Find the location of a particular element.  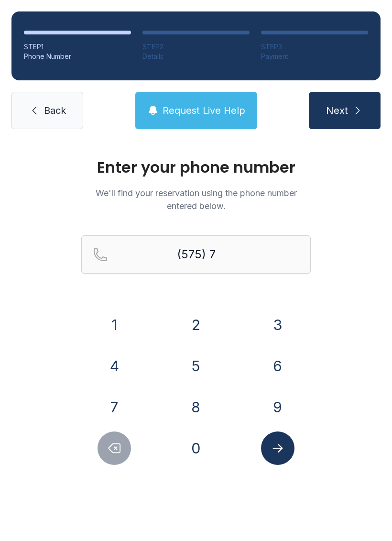

span: Request Live Help is located at coordinates (204, 110).